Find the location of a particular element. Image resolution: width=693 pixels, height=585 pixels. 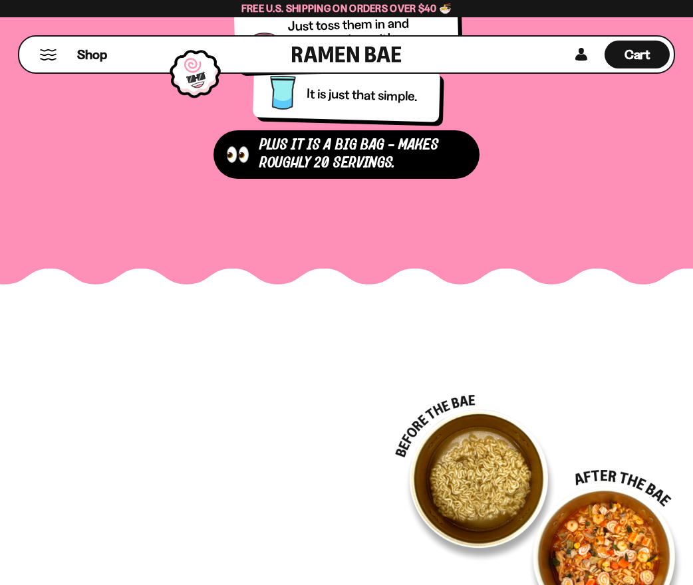

button: Mobile Menu Trigger is located at coordinates (48, 55).